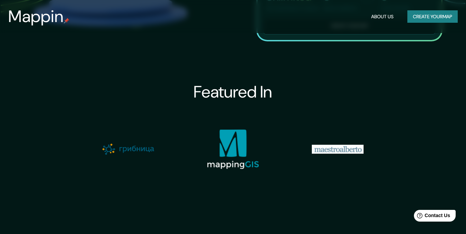  Describe the element at coordinates (233, 149) in the screenshot. I see `img: mappinggis-logo` at that location.